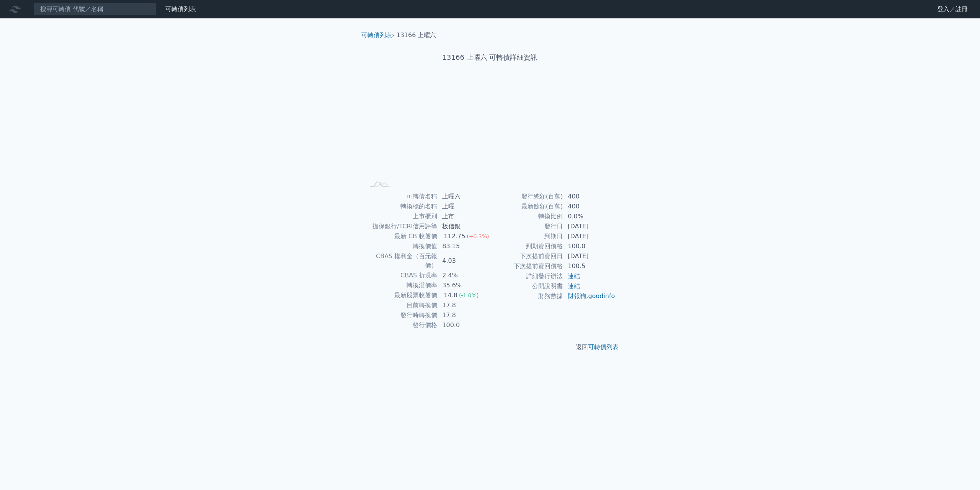  What do you see at coordinates (589, 266) in the screenshot?
I see `td: 100.5` at bounding box center [589, 266].